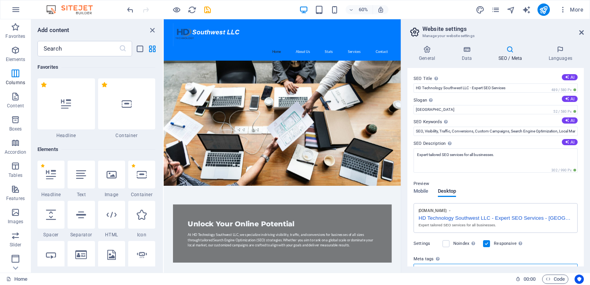 This screenshot has height=285, width=590. Describe the element at coordinates (112, 235) in the screenshot. I see `span: HTML` at that location.